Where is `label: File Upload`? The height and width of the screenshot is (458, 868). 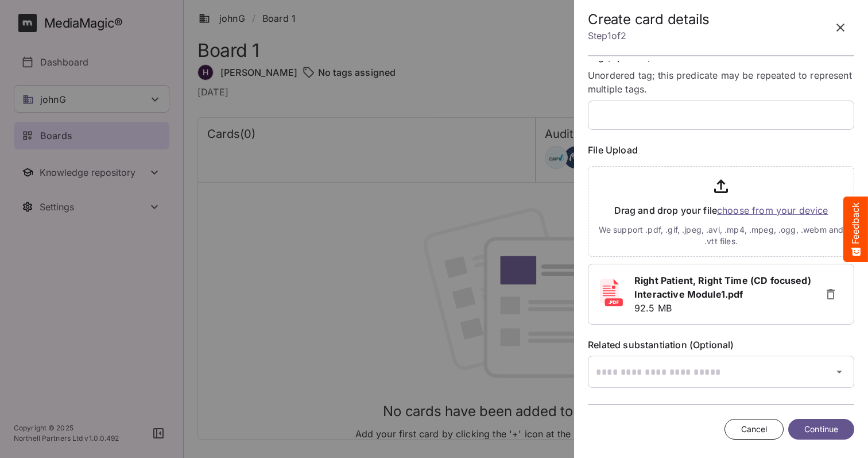
label: File Upload is located at coordinates (721, 150).